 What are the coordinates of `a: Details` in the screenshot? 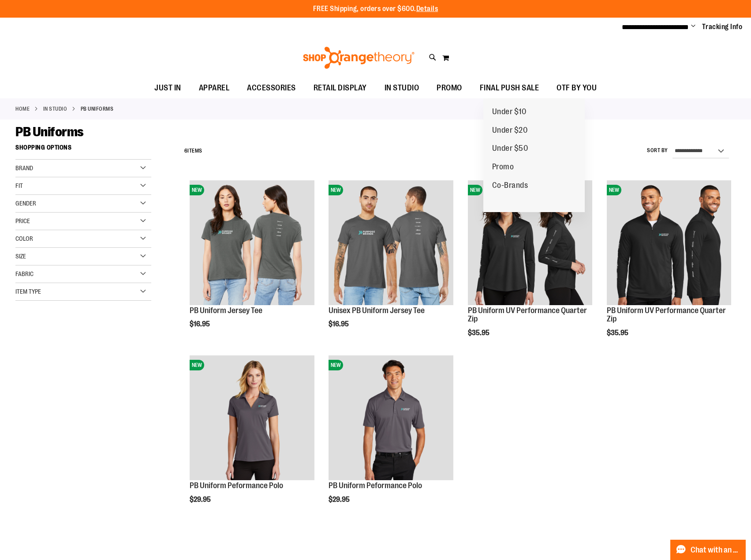 It's located at (427, 9).